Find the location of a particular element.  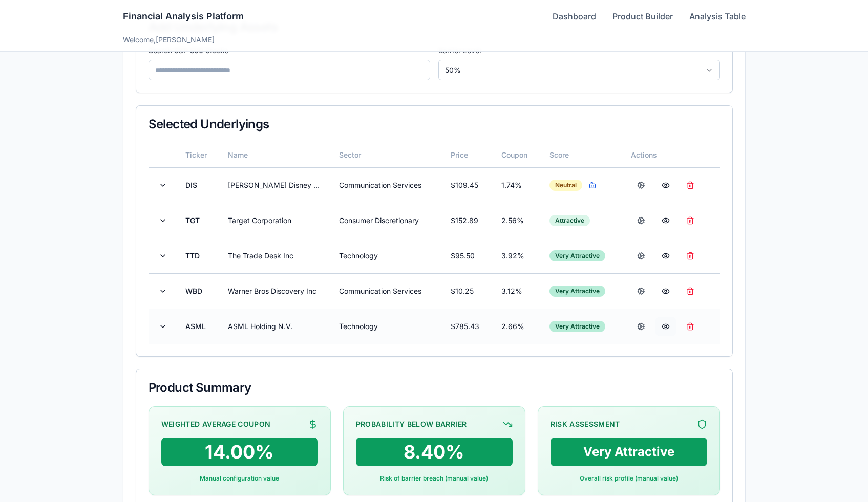

th: Coupon is located at coordinates (517, 155).